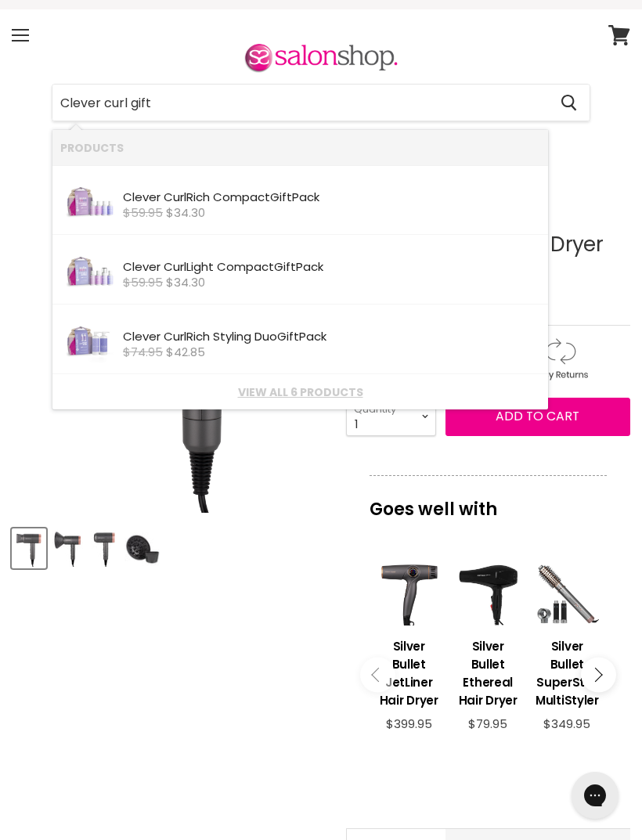  Describe the element at coordinates (300, 269) in the screenshot. I see `li: Products: Clever Curl Light Compact Gift Pack` at that location.